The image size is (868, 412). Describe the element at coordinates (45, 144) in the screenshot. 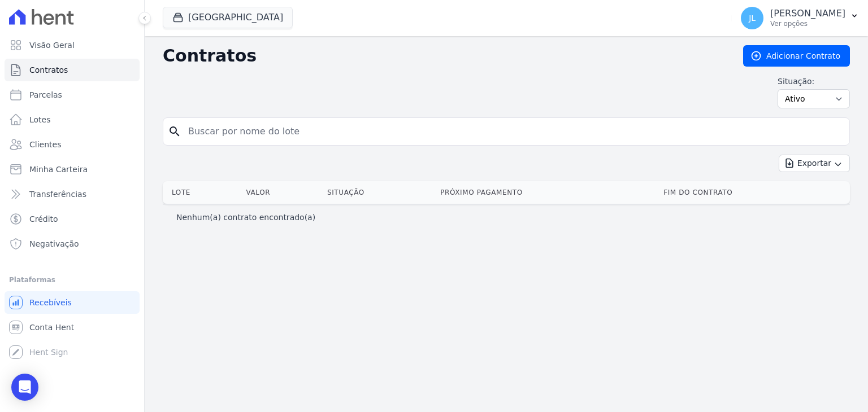

I see `span: Clientes` at that location.